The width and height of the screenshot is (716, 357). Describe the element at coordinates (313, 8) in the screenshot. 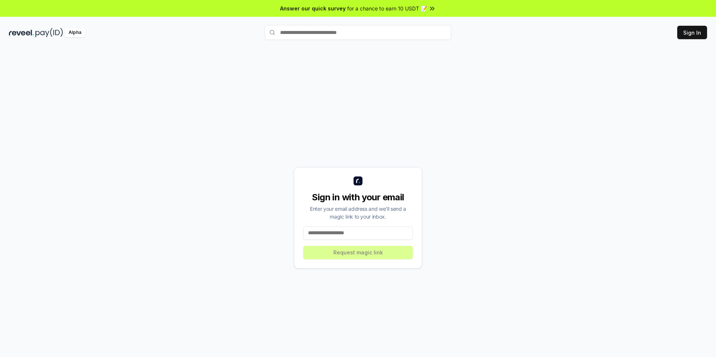

I see `span: Answer our quick survey` at that location.